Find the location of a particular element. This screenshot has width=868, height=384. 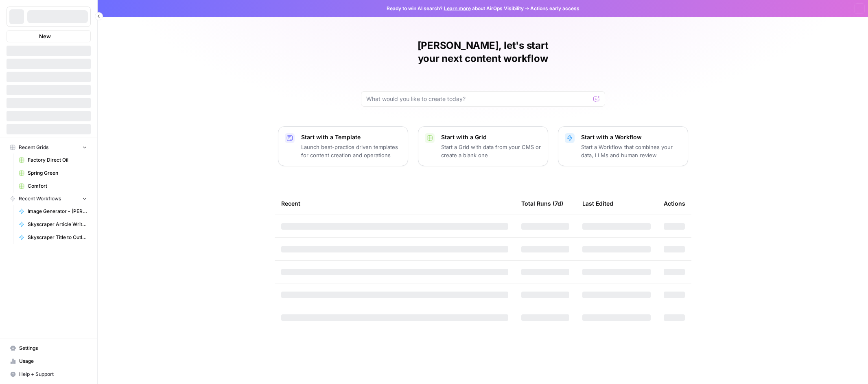

p: Start with a Template is located at coordinates (352, 138).